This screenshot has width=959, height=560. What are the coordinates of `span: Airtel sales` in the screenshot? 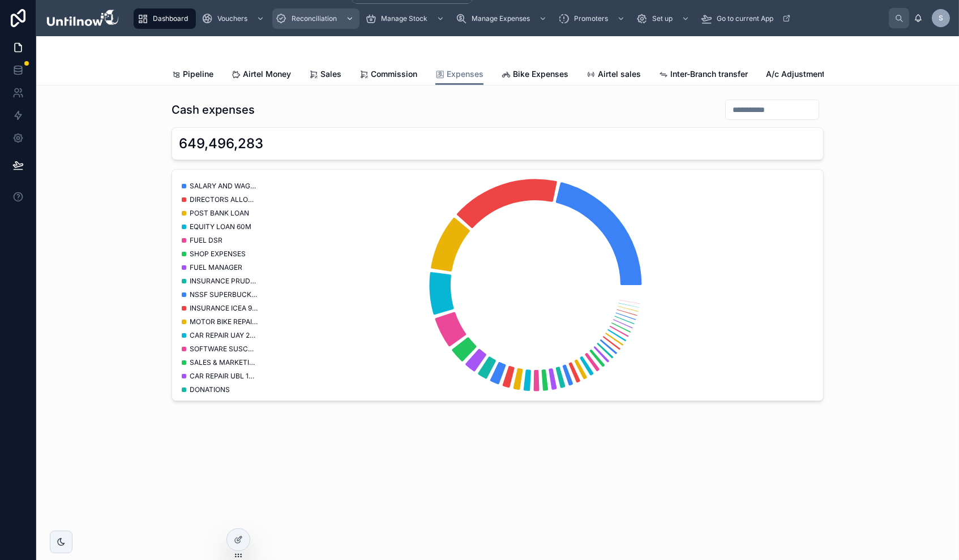 It's located at (619, 74).